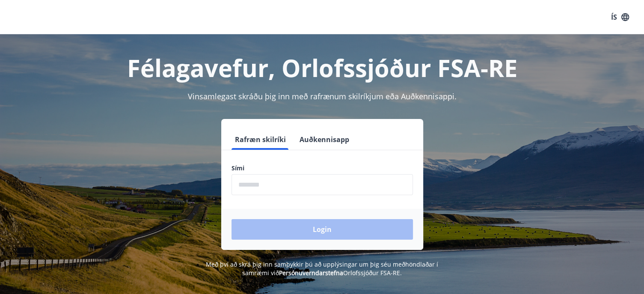 Image resolution: width=644 pixels, height=294 pixels. Describe the element at coordinates (311, 272) in the screenshot. I see `a: Persónuverndarstefna` at that location.